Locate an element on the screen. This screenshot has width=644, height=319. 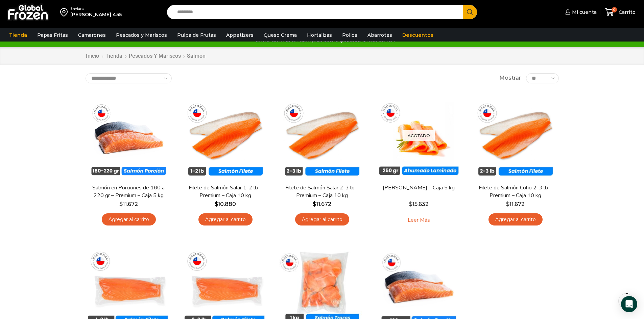
a: Queso Crema is located at coordinates (280, 35).